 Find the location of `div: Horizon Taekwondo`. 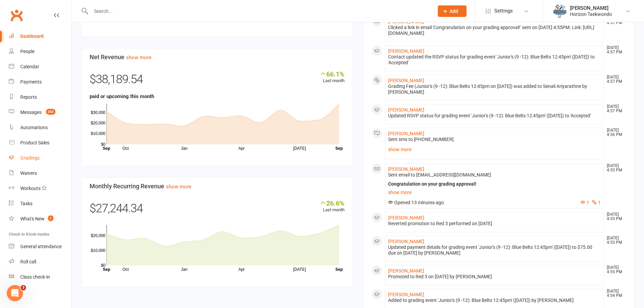

div: Horizon Taekwondo is located at coordinates (591, 14).